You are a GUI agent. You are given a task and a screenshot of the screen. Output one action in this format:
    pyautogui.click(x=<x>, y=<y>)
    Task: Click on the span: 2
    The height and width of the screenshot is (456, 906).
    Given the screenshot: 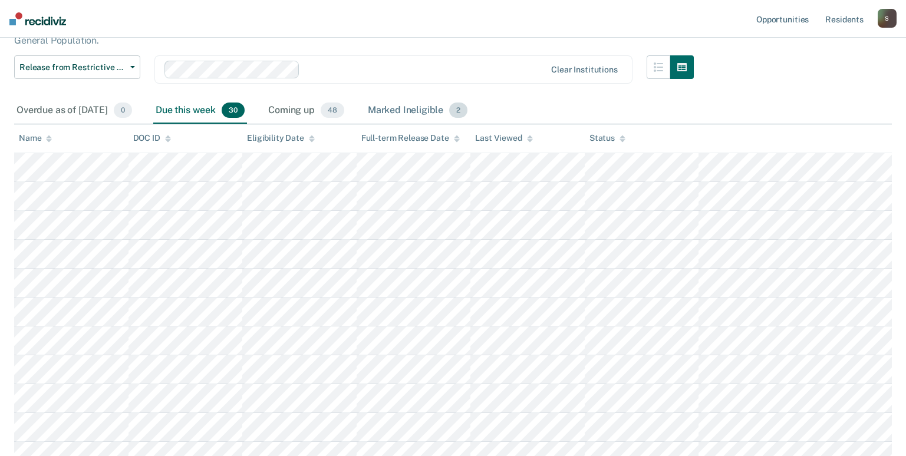 What is the action you would take?
    pyautogui.click(x=458, y=110)
    